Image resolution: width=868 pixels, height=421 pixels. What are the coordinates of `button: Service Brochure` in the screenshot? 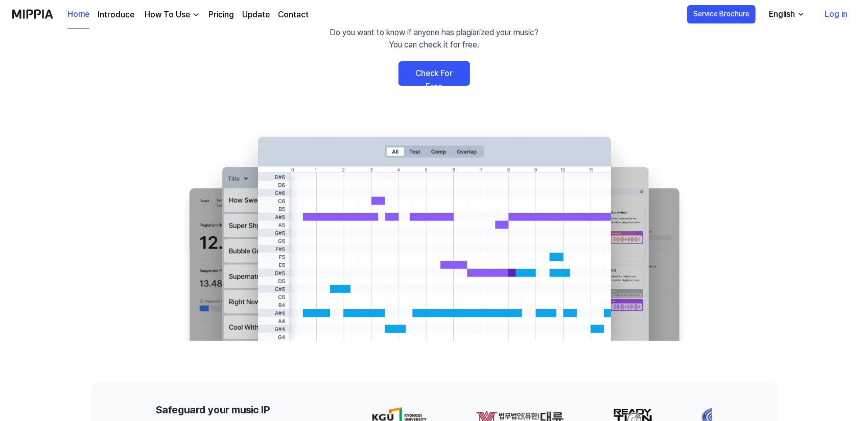 It's located at (721, 15).